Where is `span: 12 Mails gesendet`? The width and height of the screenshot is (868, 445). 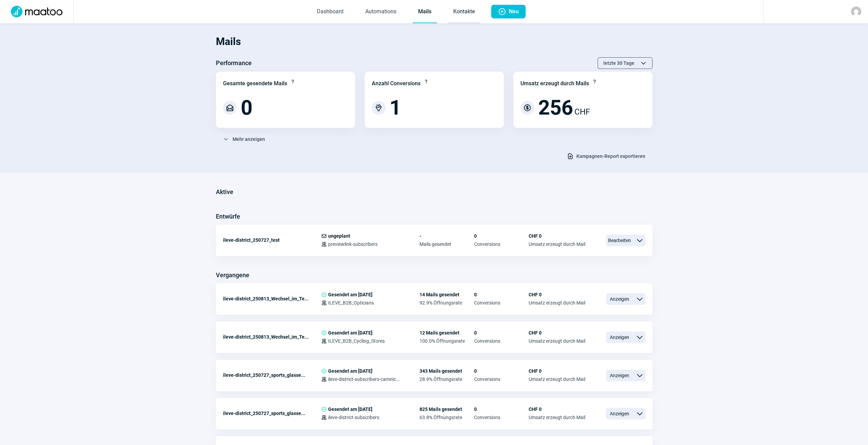
span: 12 Mails gesendet is located at coordinates (446, 333).